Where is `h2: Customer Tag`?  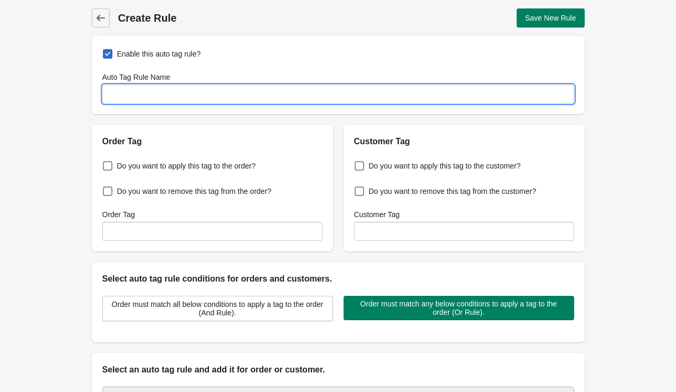 h2: Customer Tag is located at coordinates (464, 141).